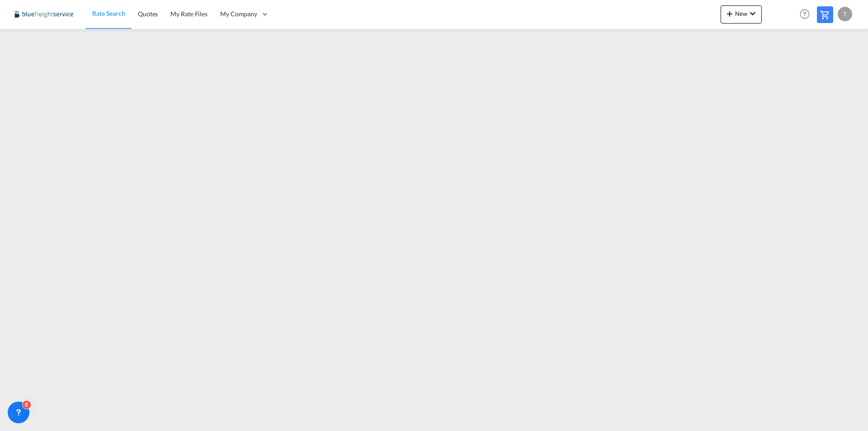  I want to click on md-icon: icon-chevron-down, so click(753, 14).